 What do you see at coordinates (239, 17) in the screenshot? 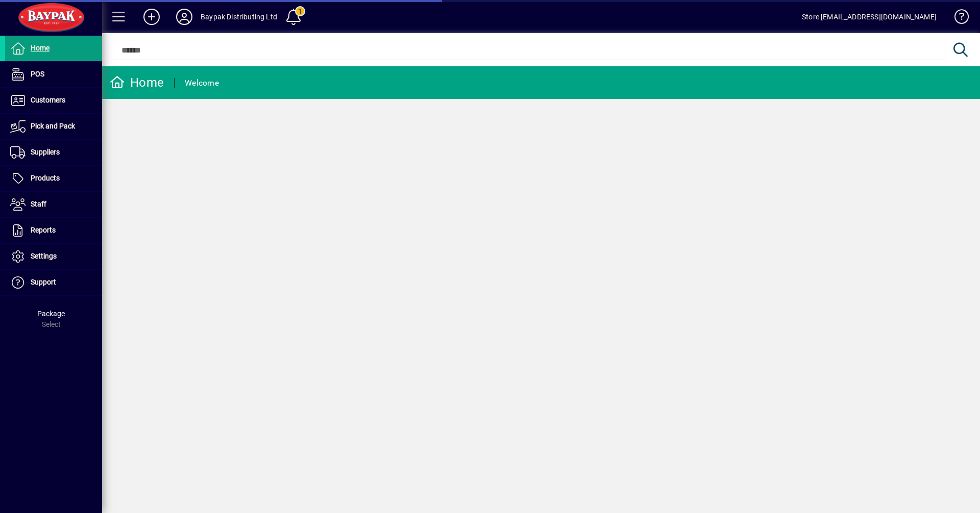
I see `div: Baypak Distributing Ltd` at bounding box center [239, 17].